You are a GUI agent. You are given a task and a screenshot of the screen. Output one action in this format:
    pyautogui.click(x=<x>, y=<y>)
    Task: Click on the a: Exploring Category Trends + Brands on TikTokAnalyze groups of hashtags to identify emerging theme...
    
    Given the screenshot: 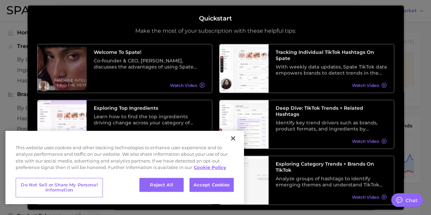 What is the action you would take?
    pyautogui.click(x=306, y=180)
    